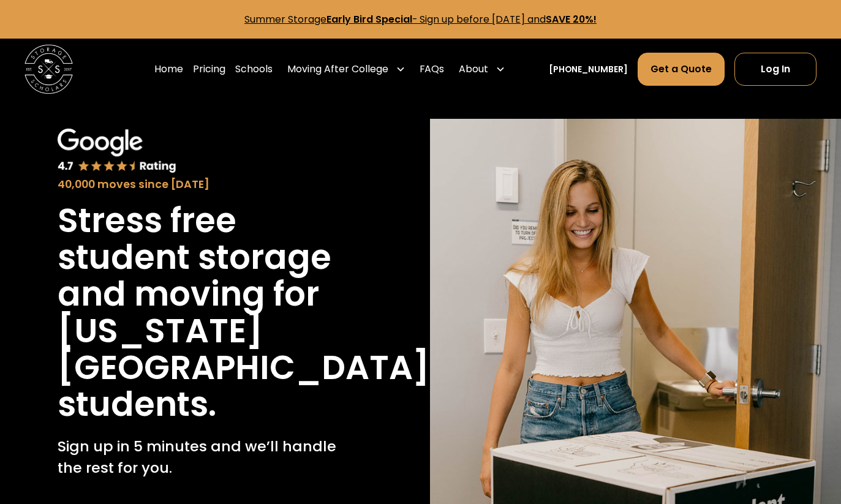 Image resolution: width=841 pixels, height=504 pixels. Describe the element at coordinates (776, 69) in the screenshot. I see `a: Log In` at that location.